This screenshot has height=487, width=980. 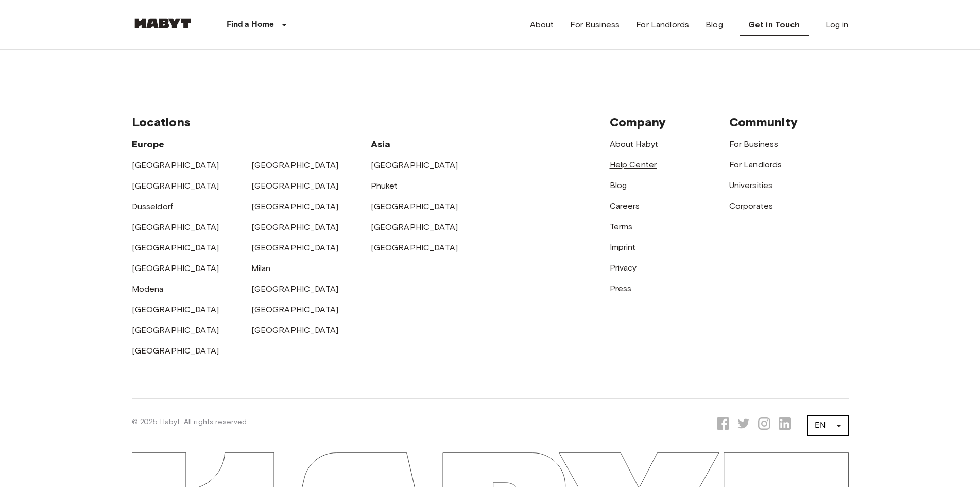 What do you see at coordinates (380, 144) in the screenshot?
I see `span: Asia` at bounding box center [380, 144].